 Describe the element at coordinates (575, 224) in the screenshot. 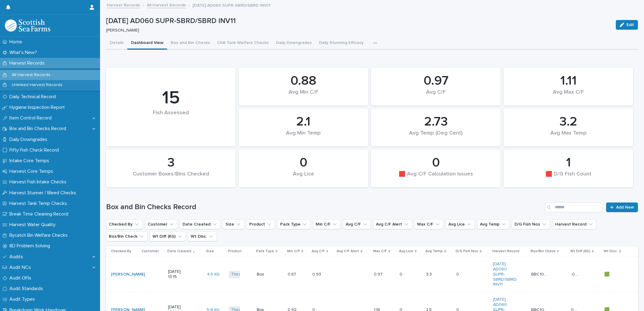

I see `button: Harvest Record` at that location.